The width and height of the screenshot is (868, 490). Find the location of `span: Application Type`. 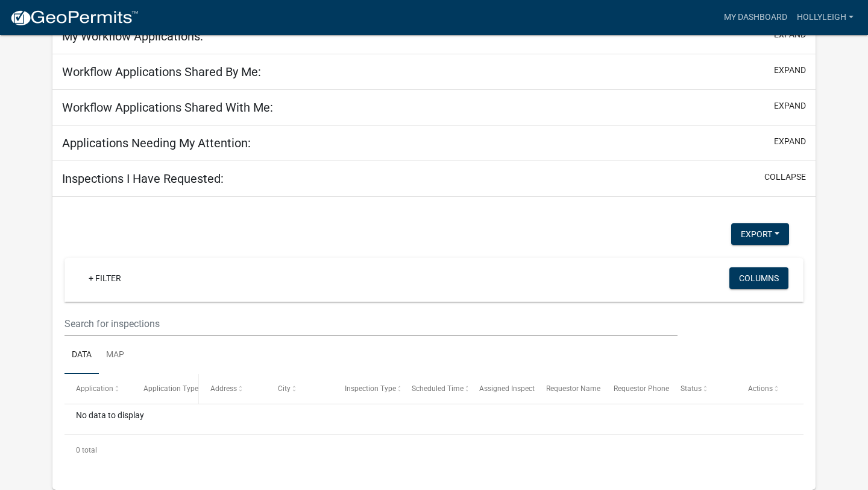

span: Application Type is located at coordinates (171, 389).